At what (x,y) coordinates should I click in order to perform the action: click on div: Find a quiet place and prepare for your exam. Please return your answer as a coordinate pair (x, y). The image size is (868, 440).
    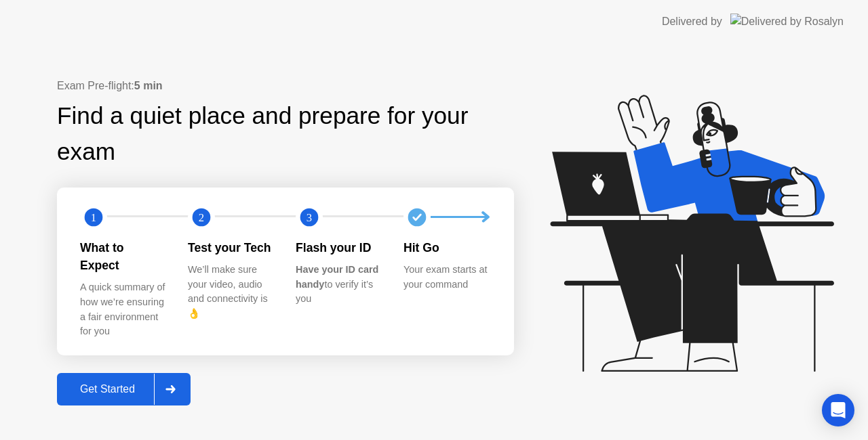
    Looking at the image, I should click on (285, 134).